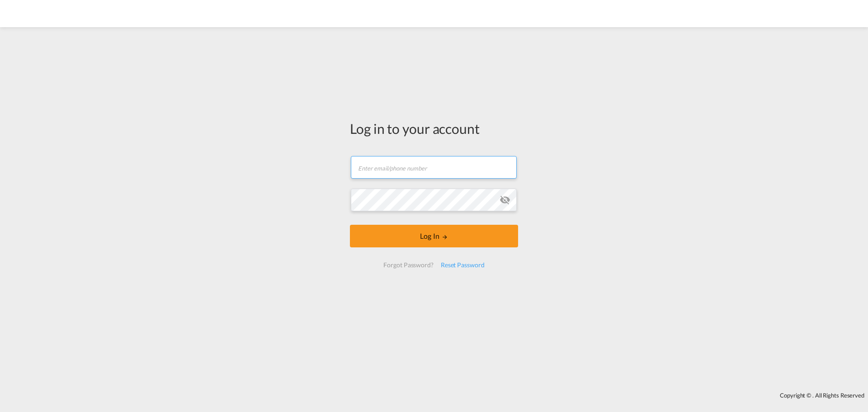 The height and width of the screenshot is (412, 868). I want to click on input: Enter email/phone number, so click(433, 167).